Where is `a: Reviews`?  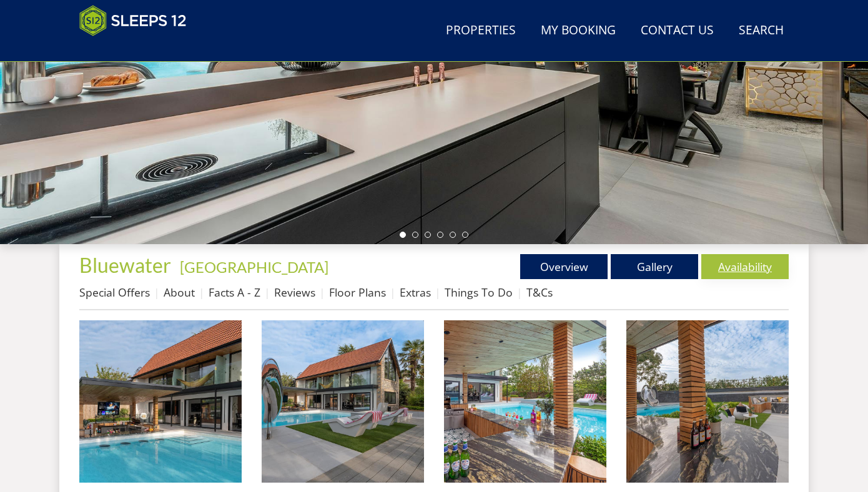 a: Reviews is located at coordinates (295, 292).